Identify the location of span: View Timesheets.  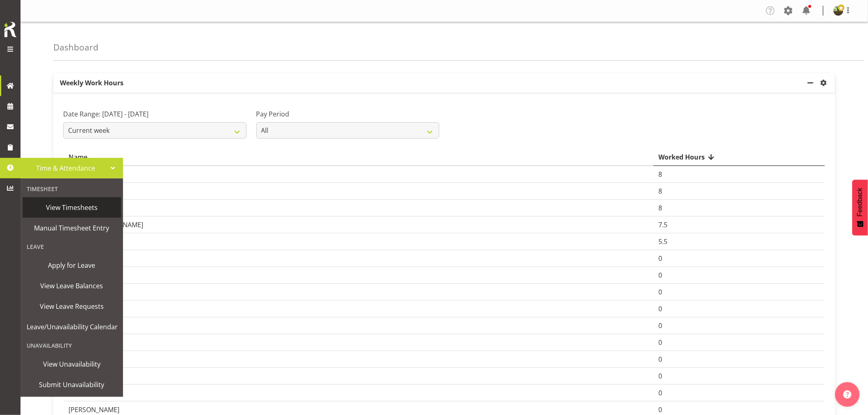
(72, 208).